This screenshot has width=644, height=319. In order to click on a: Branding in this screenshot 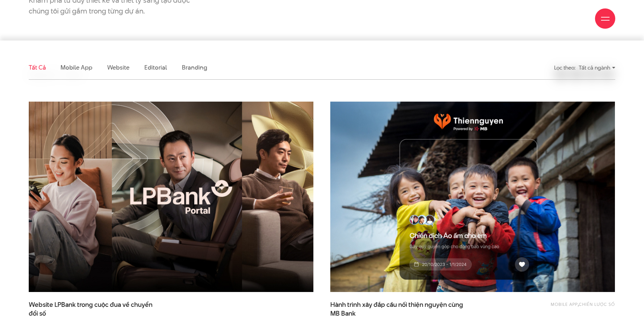, I will do `click(195, 67)`.